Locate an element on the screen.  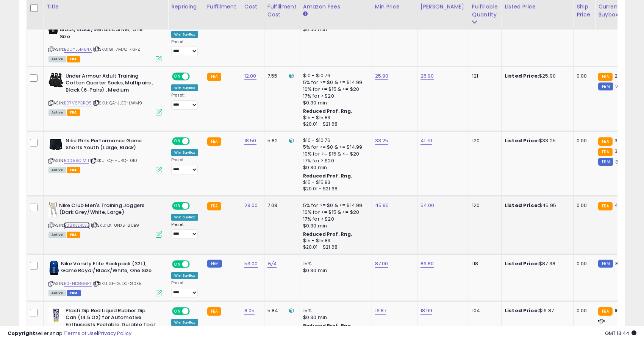
a: 87.00 is located at coordinates (381, 264).